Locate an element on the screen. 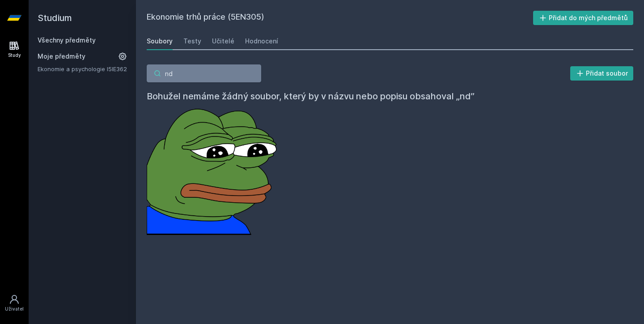  a: Hodnocení is located at coordinates (262, 41).